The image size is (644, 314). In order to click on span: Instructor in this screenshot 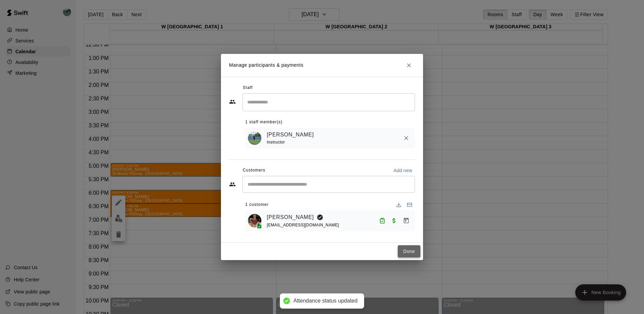, I will do `click(276, 142)`.